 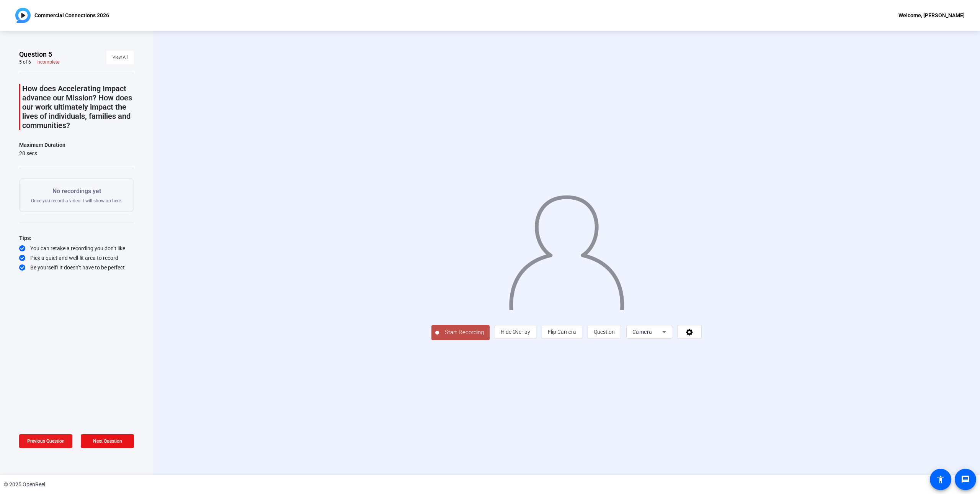 What do you see at coordinates (36, 55) in the screenshot?
I see `span: Question 5` at bounding box center [36, 55].